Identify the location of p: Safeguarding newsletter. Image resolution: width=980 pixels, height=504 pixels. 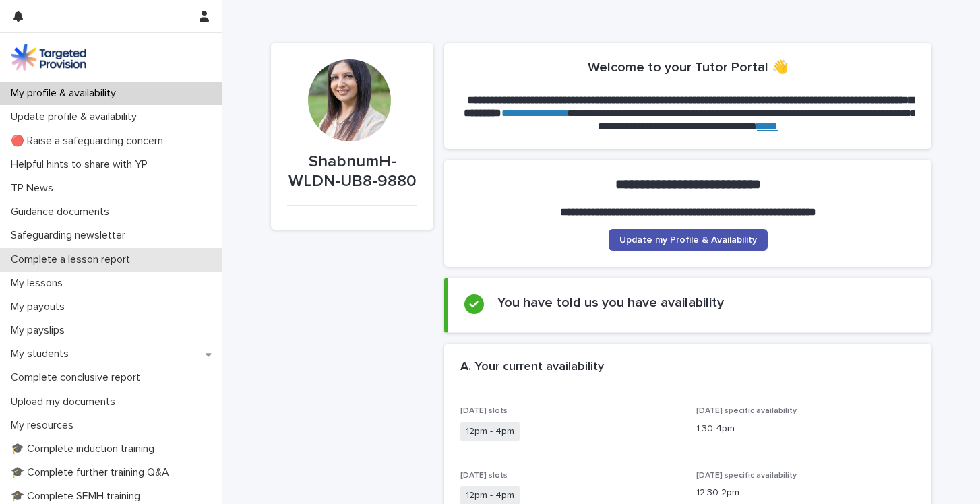
(70, 235).